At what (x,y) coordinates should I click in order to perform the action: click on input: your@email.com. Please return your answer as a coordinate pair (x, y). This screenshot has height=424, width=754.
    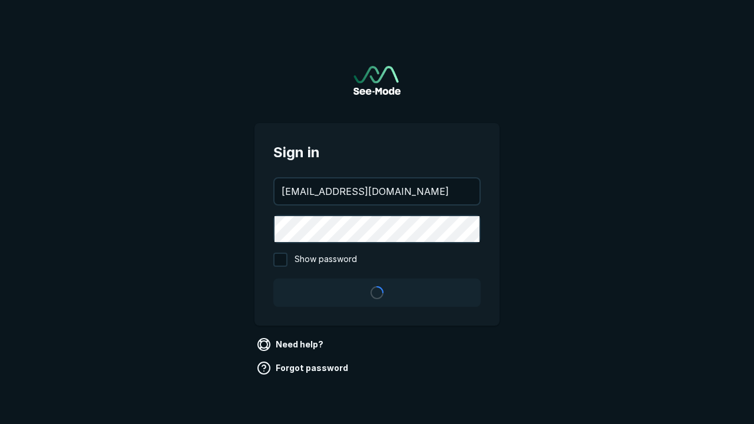
    Looking at the image, I should click on (377, 192).